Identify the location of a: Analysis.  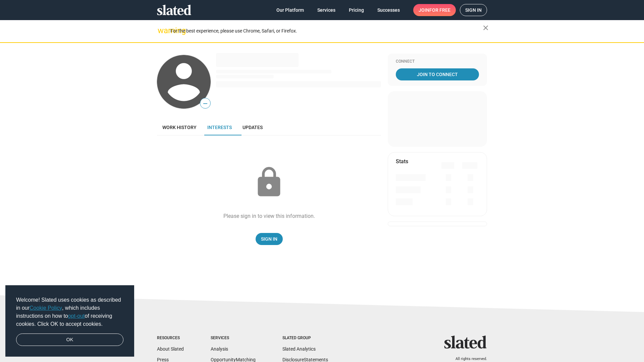
(219, 349).